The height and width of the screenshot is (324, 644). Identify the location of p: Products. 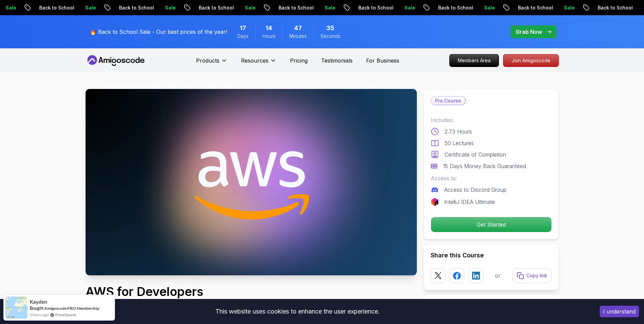
(207, 61).